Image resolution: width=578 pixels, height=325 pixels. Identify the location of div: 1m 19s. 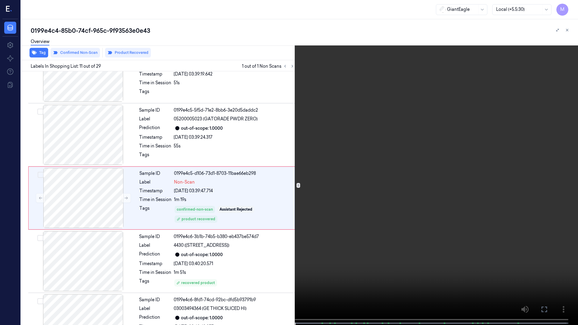
(234, 200).